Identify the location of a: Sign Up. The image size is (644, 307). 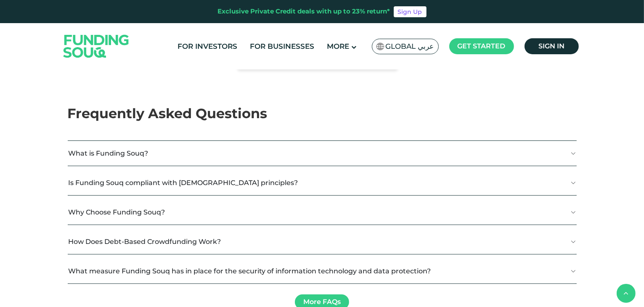
(410, 12).